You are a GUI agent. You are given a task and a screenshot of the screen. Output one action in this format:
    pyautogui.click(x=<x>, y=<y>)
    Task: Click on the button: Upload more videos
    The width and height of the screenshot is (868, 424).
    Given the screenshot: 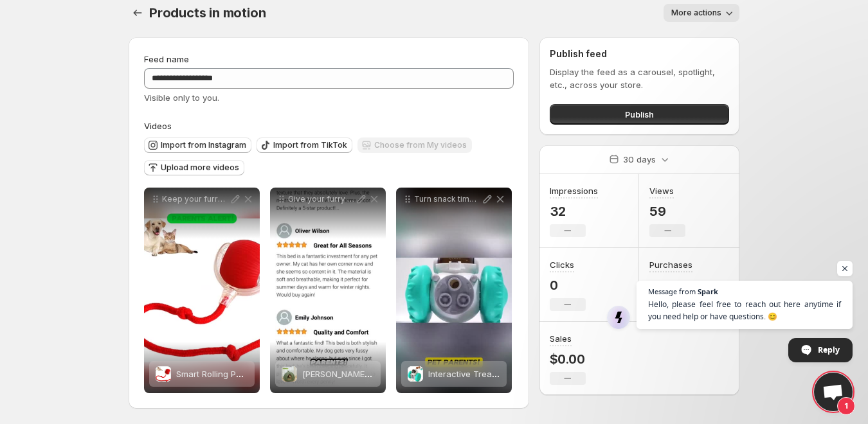 What is the action you would take?
    pyautogui.click(x=194, y=168)
    